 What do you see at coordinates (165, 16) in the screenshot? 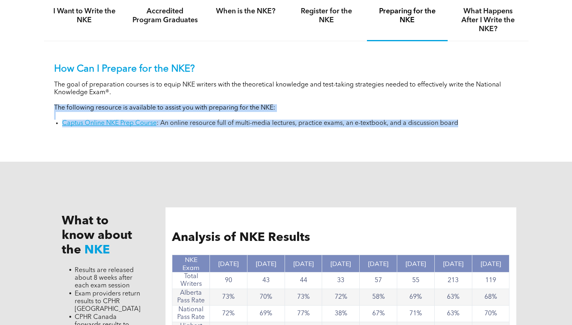
I see `h4: Accredited Program Graduates` at bounding box center [165, 16].